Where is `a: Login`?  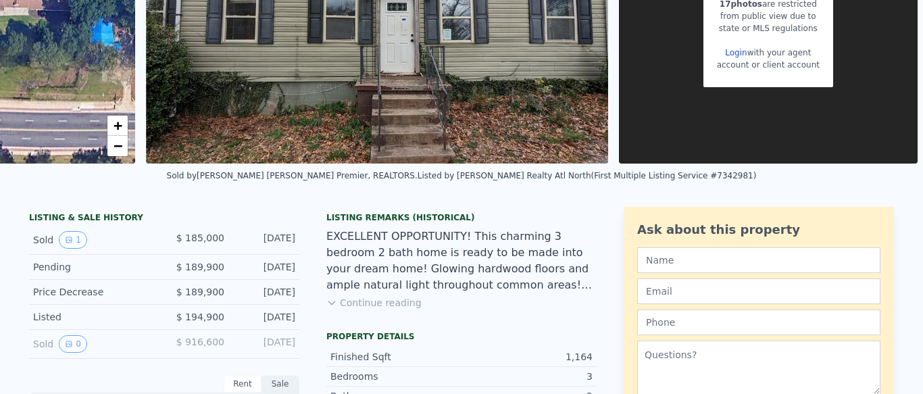 a: Login is located at coordinates (736, 53).